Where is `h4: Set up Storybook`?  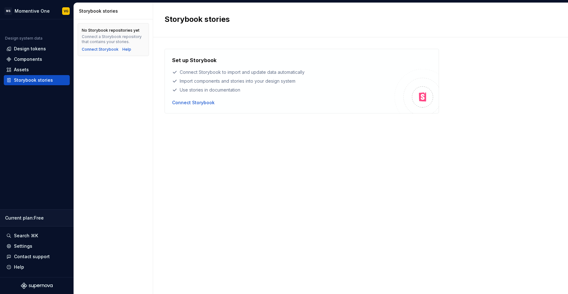
h4: Set up Storybook is located at coordinates (194, 60).